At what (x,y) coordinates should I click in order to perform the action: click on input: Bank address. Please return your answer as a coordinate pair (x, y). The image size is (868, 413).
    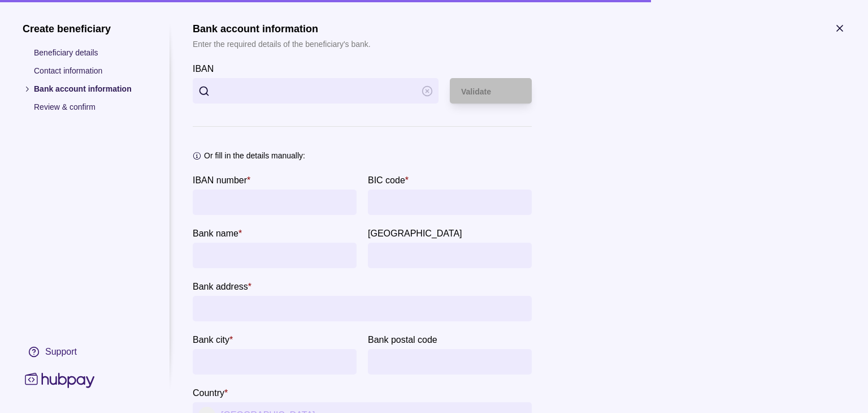
    Looking at the image, I should click on (362, 308).